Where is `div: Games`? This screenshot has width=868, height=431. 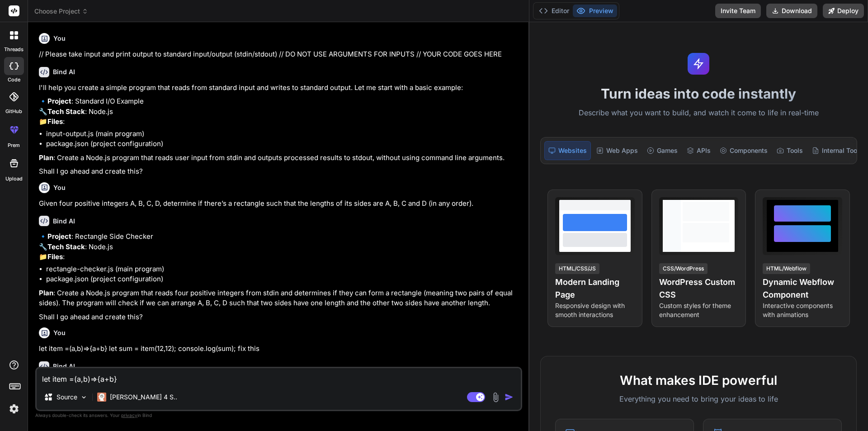
div: Games is located at coordinates (662, 150).